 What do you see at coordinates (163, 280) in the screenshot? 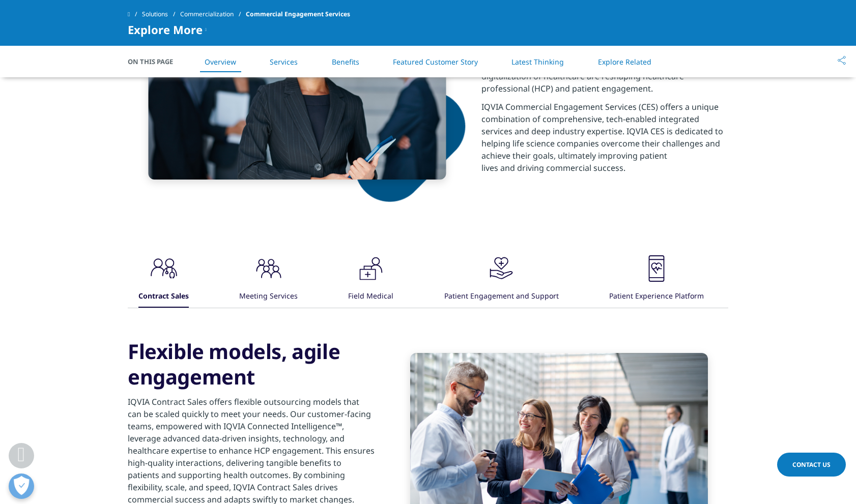
I see `button: Contract Sales` at bounding box center [163, 280].